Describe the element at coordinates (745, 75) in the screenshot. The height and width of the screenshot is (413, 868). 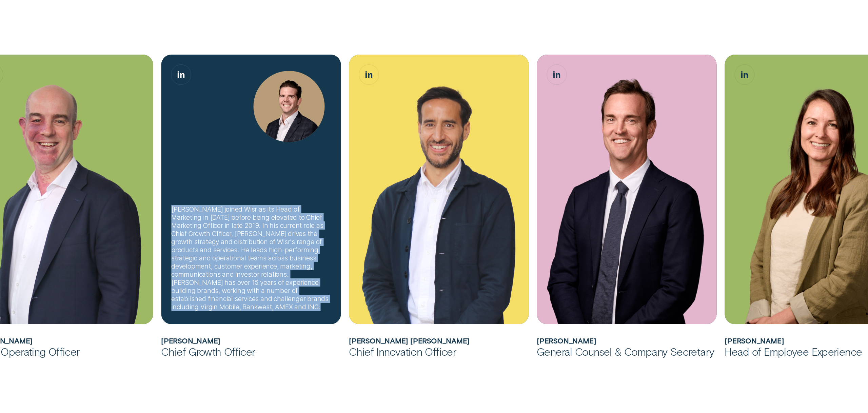
I see `a: Kate Renner, Head of Employee Experience LinkedIn button` at that location.